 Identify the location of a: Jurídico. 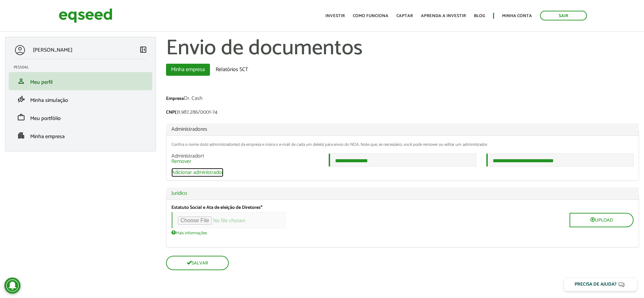
(403, 193).